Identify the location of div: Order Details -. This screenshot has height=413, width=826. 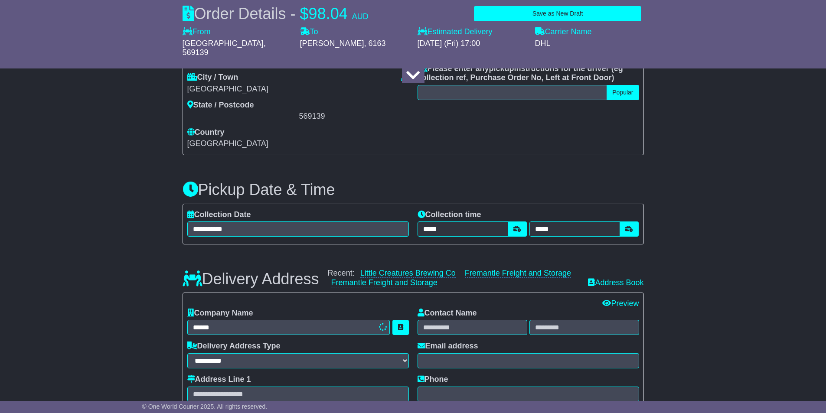
(275, 13).